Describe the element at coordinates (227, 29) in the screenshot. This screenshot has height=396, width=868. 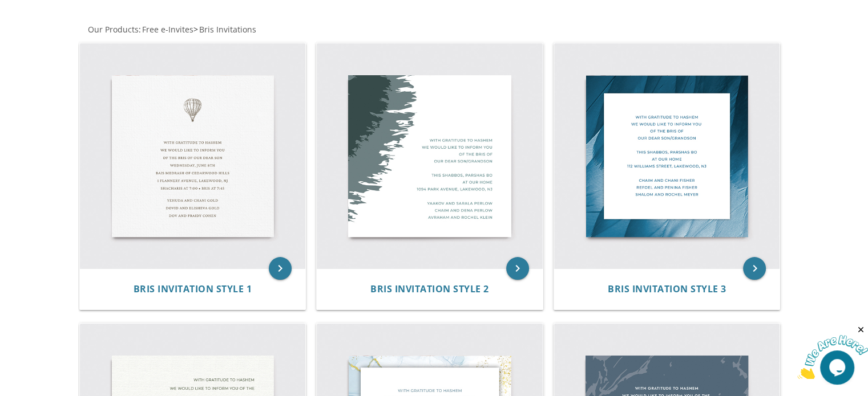
I see `span: Bris Invitations` at that location.